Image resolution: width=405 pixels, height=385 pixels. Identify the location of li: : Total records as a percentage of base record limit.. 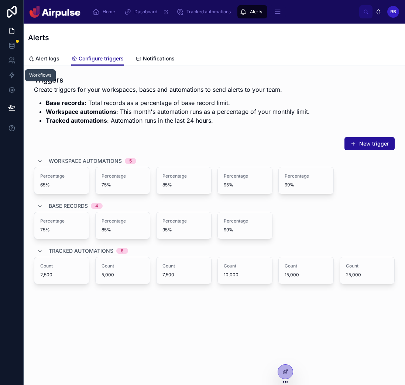
(177, 103).